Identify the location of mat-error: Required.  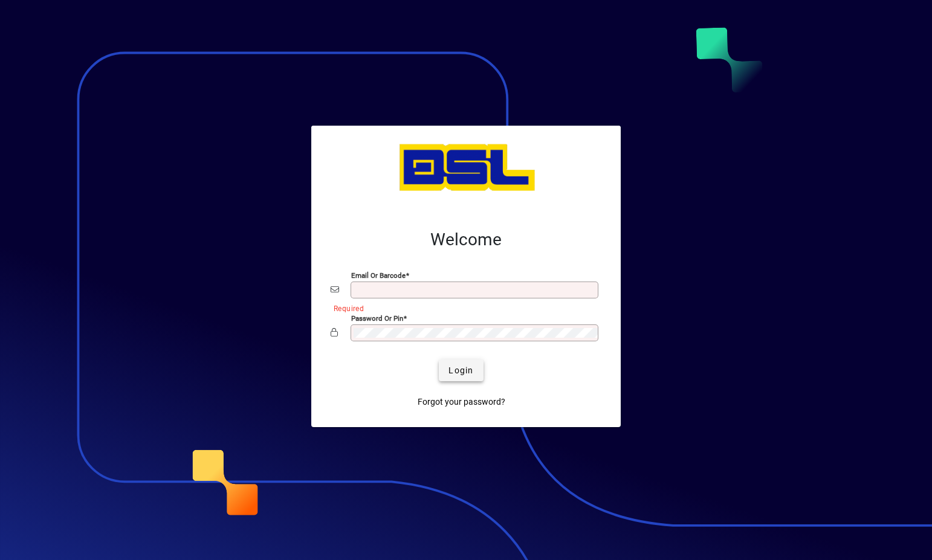
(462, 307).